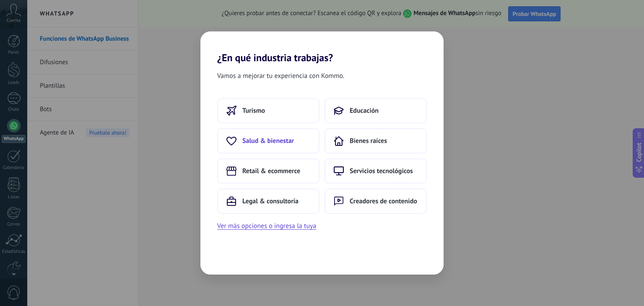  I want to click on button: Turismo, so click(268, 111).